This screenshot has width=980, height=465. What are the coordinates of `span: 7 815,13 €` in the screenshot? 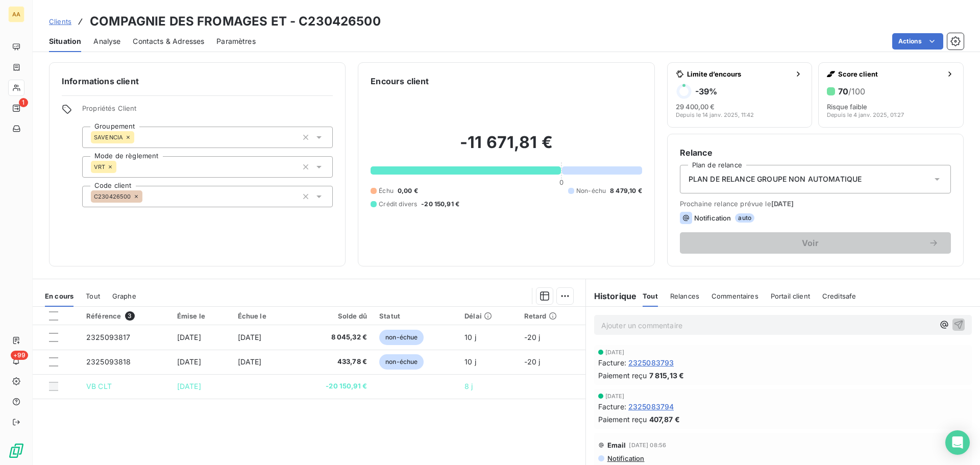 It's located at (667, 376).